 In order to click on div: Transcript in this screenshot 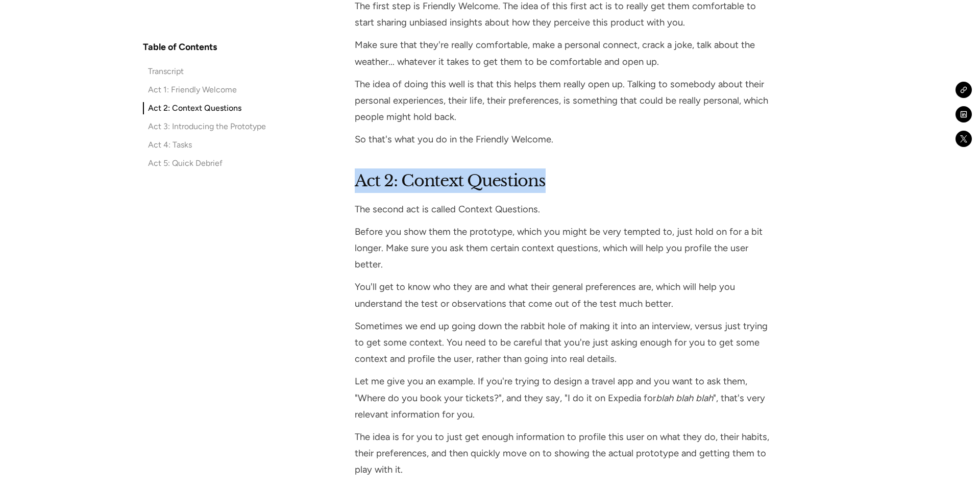, I will do `click(166, 71)`.